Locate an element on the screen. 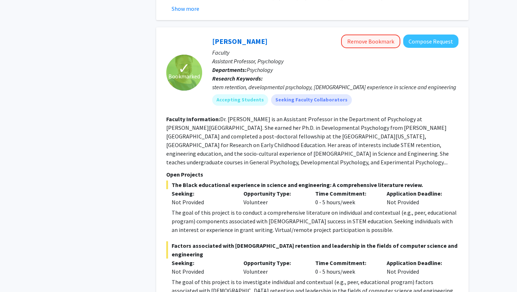  b: Faculty Information: is located at coordinates (193, 119).